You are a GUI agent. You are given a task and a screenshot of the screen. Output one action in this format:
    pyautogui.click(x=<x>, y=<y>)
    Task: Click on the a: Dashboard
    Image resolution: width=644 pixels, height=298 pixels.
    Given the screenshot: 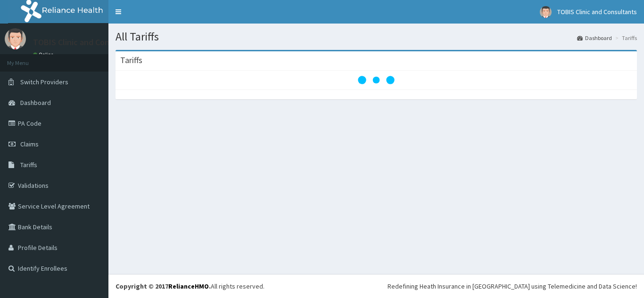 What is the action you would take?
    pyautogui.click(x=595, y=38)
    